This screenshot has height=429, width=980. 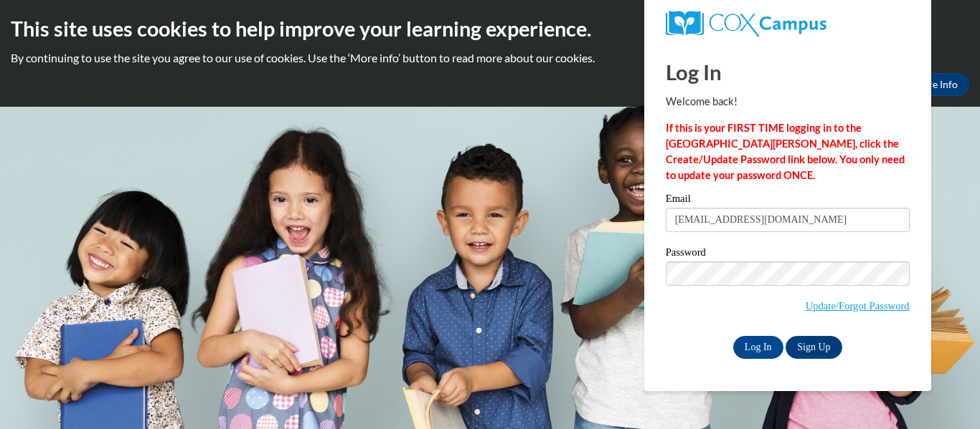 What do you see at coordinates (787, 102) in the screenshot?
I see `p: Welcome back!` at bounding box center [787, 102].